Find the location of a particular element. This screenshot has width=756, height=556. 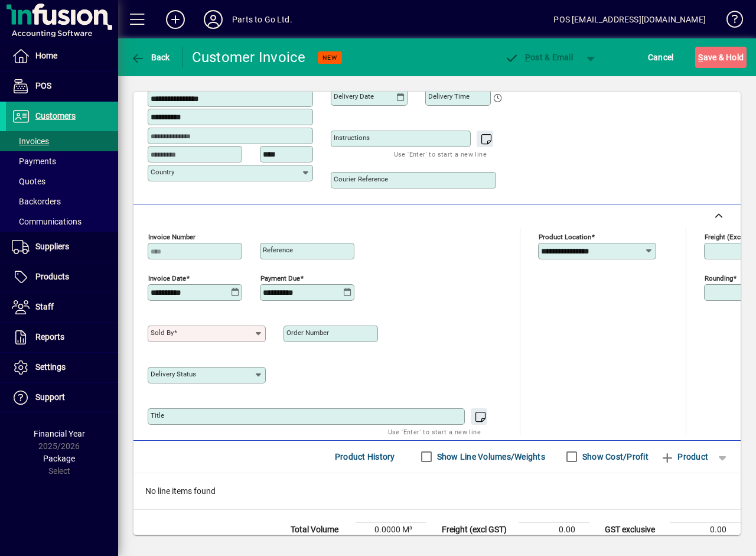

mat-label: Product location is located at coordinates (564, 237).